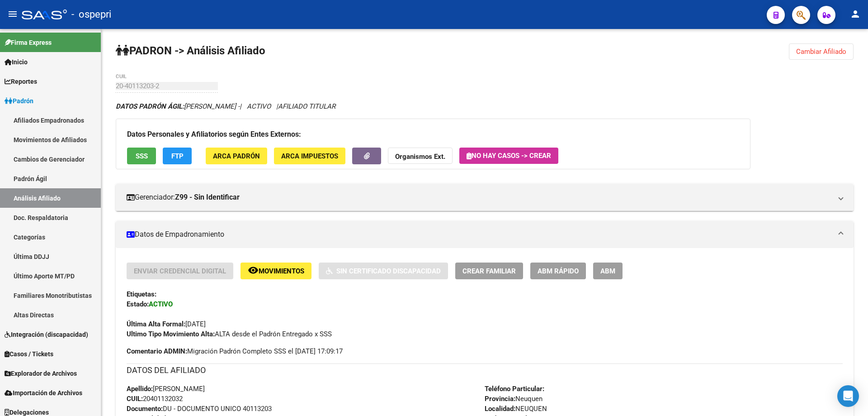 Image resolution: width=868 pixels, height=416 pixels. What do you see at coordinates (509, 156) in the screenshot?
I see `span: No hay casos -> Crear` at bounding box center [509, 156].